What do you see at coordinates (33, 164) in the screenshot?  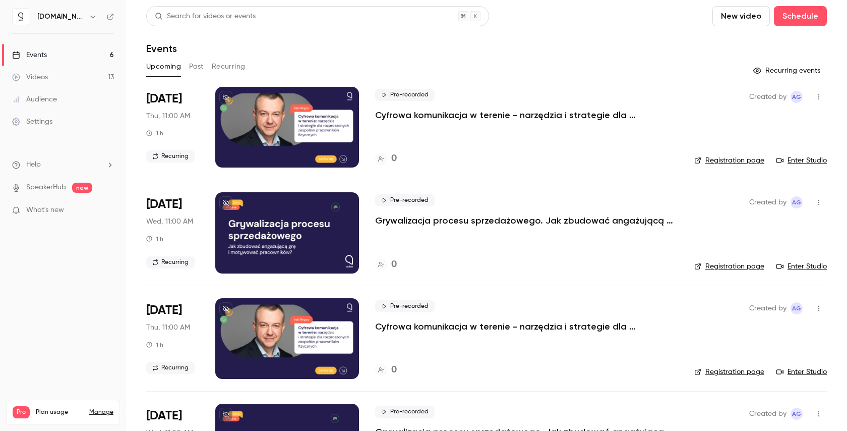 I see `span: Help` at bounding box center [33, 164].